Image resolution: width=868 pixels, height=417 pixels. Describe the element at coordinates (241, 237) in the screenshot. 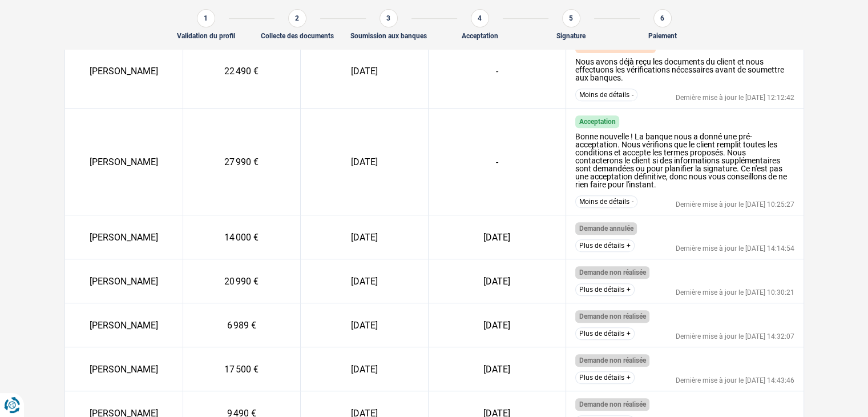

I see `td: 14 000 €` at that location.